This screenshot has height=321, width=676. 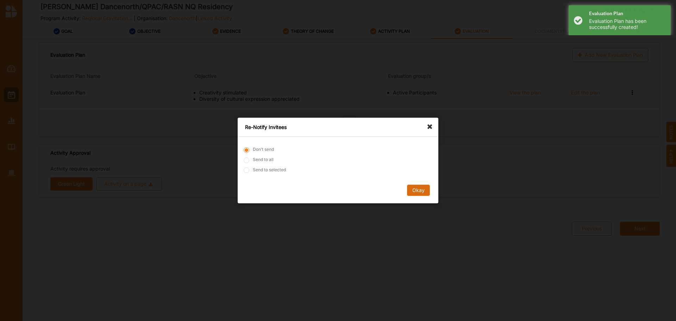 What do you see at coordinates (338, 127) in the screenshot?
I see `div: Re-Notify Invitees` at bounding box center [338, 127].